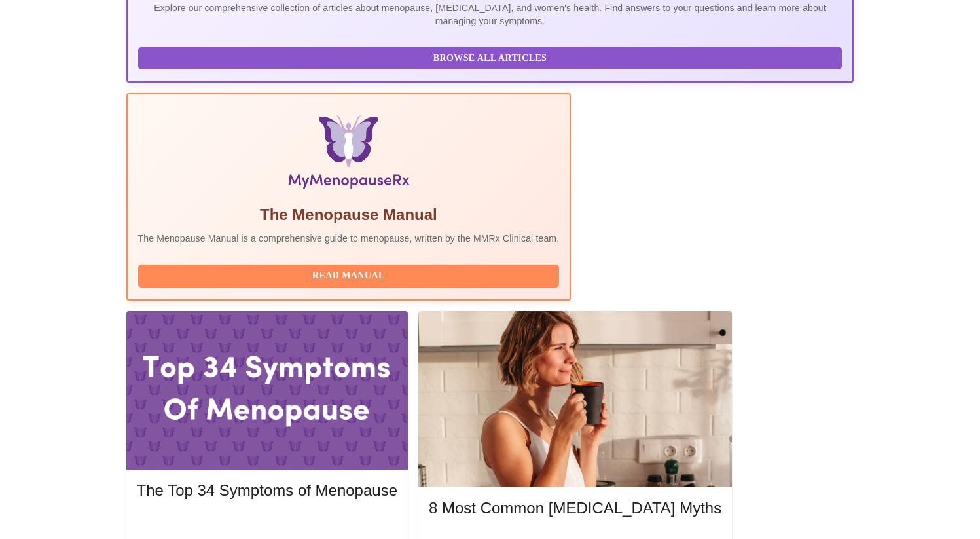 The image size is (980, 539). What do you see at coordinates (267, 491) in the screenshot?
I see `h5: The Top 34 Symptoms of Menopause` at bounding box center [267, 491].